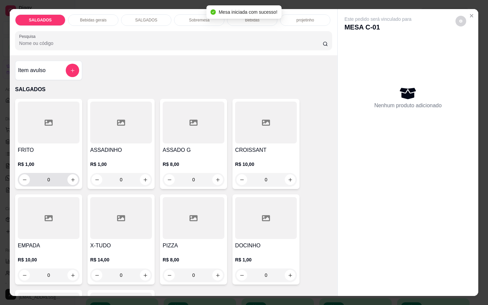  I want to click on p: Bebidas gerais, so click(93, 20).